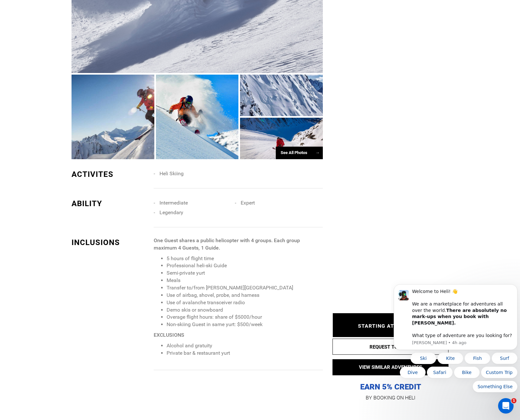 The height and width of the screenshot is (420, 520). I want to click on li: Use of avalanche transceiver radio, so click(245, 303).